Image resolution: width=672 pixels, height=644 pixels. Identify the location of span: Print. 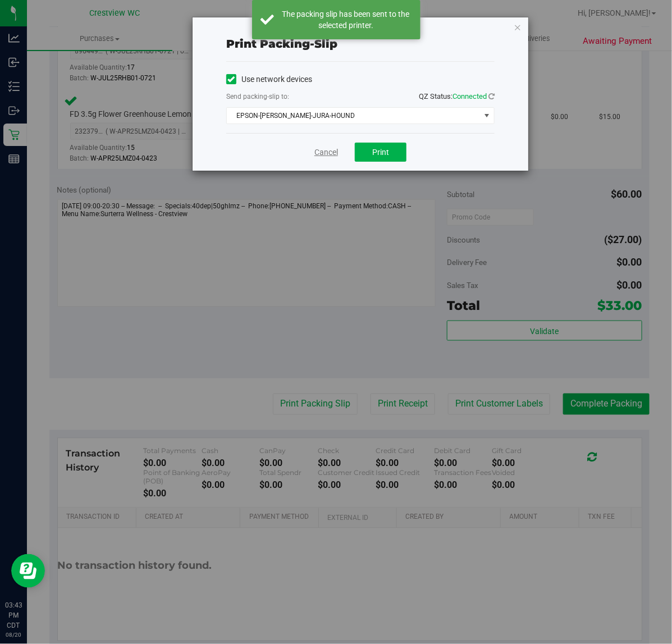
(381, 152).